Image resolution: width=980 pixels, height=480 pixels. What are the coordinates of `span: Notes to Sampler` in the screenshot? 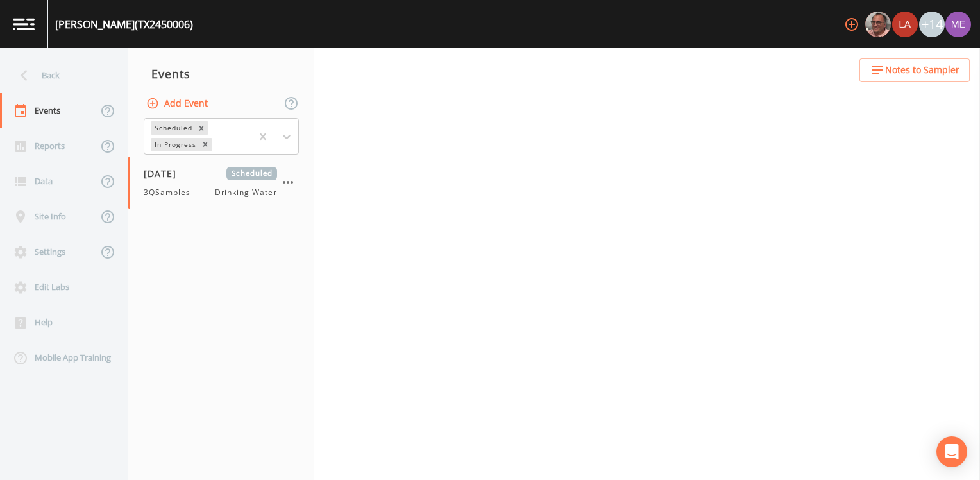 It's located at (922, 70).